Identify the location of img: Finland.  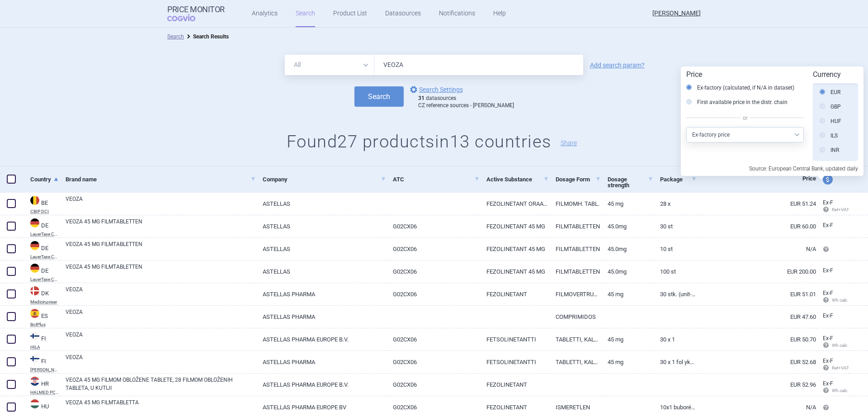
(35, 358).